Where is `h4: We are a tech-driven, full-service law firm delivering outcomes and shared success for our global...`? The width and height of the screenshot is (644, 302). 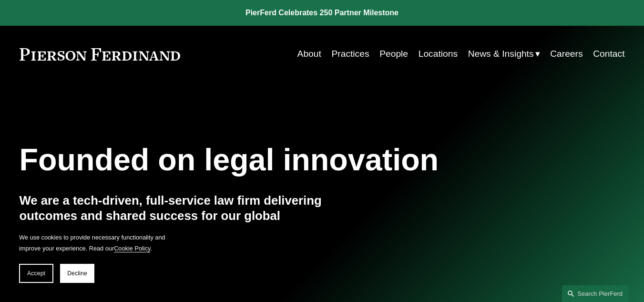
h4: We are a tech-driven, full-service law firm delivering outcomes and shared success for our global... is located at coordinates (170, 216).